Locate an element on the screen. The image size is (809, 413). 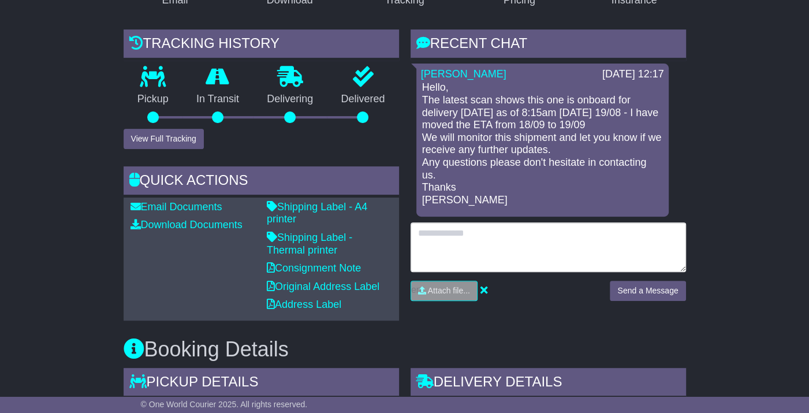
p: Pickup is located at coordinates (153, 99).